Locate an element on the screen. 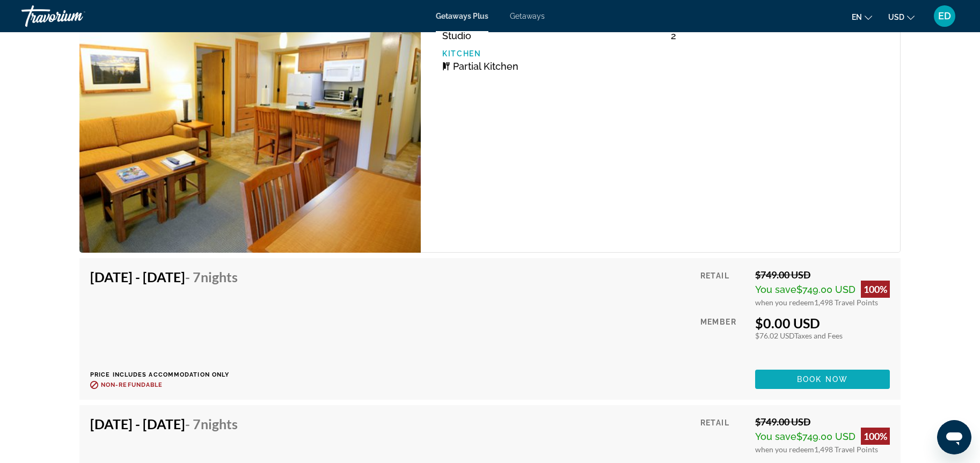  p: Kitchen is located at coordinates (551, 54).